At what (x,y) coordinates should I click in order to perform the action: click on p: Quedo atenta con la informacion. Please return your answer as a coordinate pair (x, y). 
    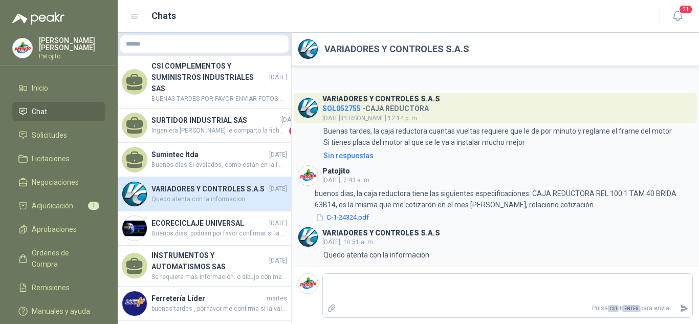
    Looking at the image, I should click on (376, 255).